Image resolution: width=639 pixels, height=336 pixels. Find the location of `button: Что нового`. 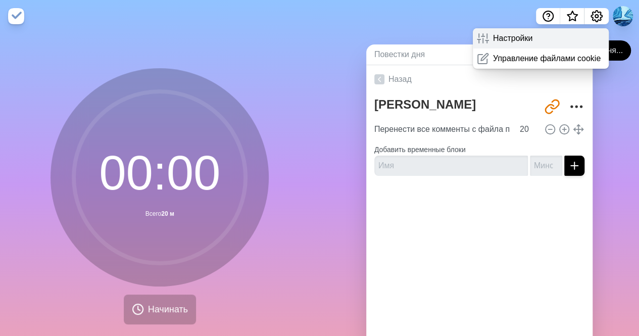

button: Что нового is located at coordinates (573, 16).